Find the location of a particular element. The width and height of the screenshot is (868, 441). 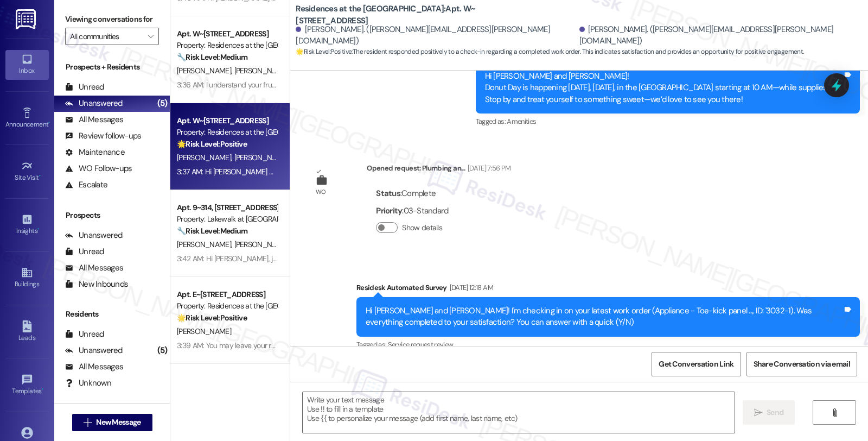

span: Send is located at coordinates (775, 412).